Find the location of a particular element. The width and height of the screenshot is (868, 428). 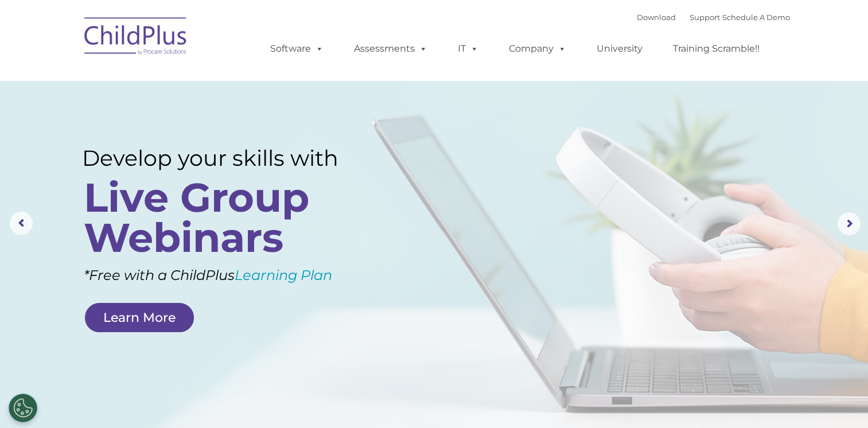

a: University is located at coordinates (620, 49).